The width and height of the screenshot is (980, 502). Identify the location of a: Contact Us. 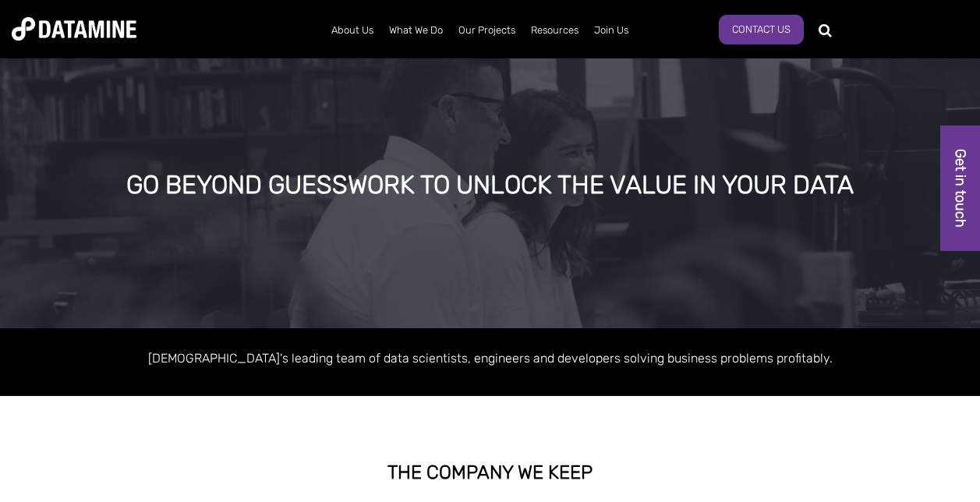
(761, 30).